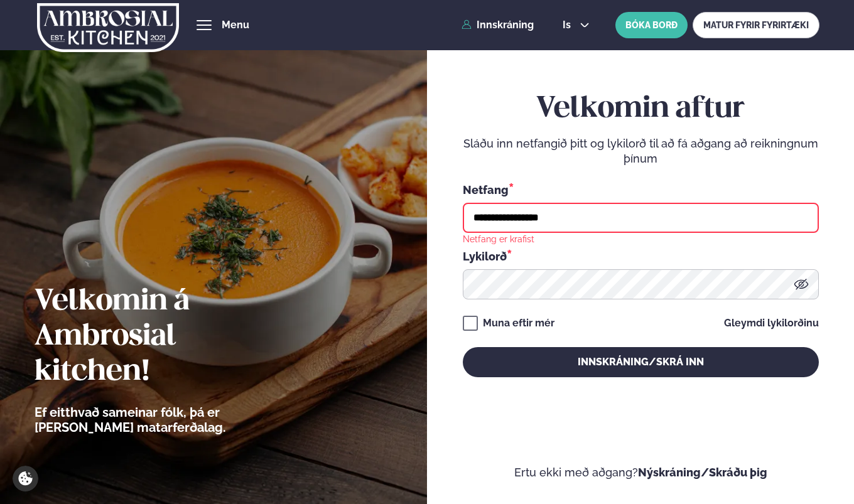  I want to click on button: Innskráning/Skrá inn, so click(640, 362).